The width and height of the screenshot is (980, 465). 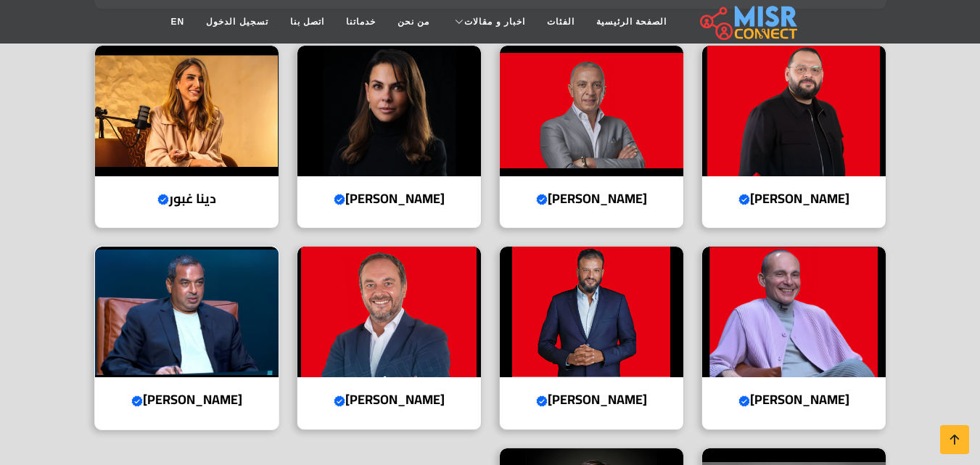 I want to click on img: أحمد السويدي, so click(x=591, y=111).